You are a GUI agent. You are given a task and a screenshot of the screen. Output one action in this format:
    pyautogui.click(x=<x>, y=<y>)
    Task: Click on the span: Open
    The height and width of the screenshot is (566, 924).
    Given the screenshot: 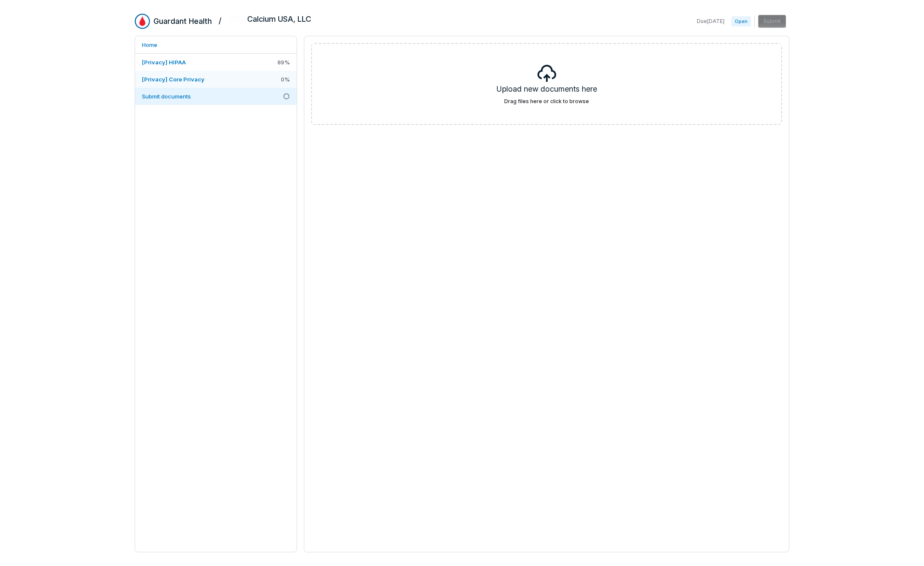 What is the action you would take?
    pyautogui.click(x=741, y=21)
    